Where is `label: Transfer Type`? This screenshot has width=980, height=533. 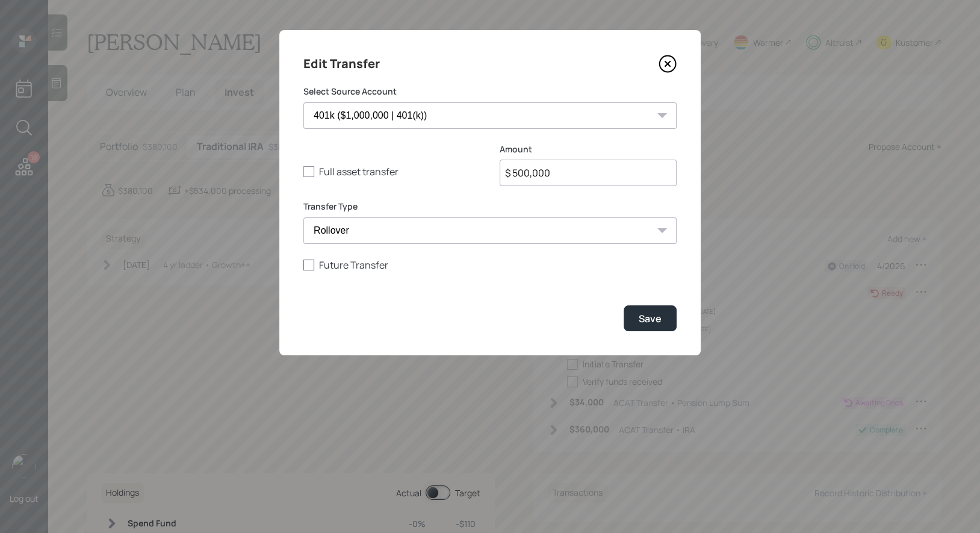
label: Transfer Type is located at coordinates (490, 207).